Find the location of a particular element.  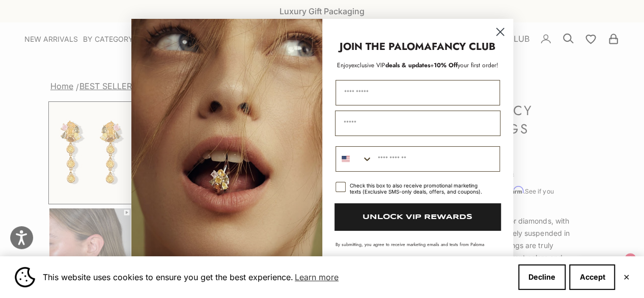

img: Loading... is located at coordinates (226, 150).